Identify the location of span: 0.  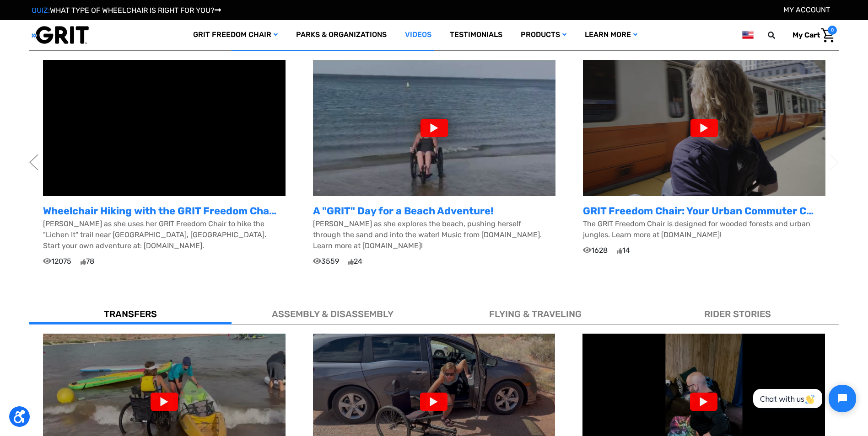
(832, 30).